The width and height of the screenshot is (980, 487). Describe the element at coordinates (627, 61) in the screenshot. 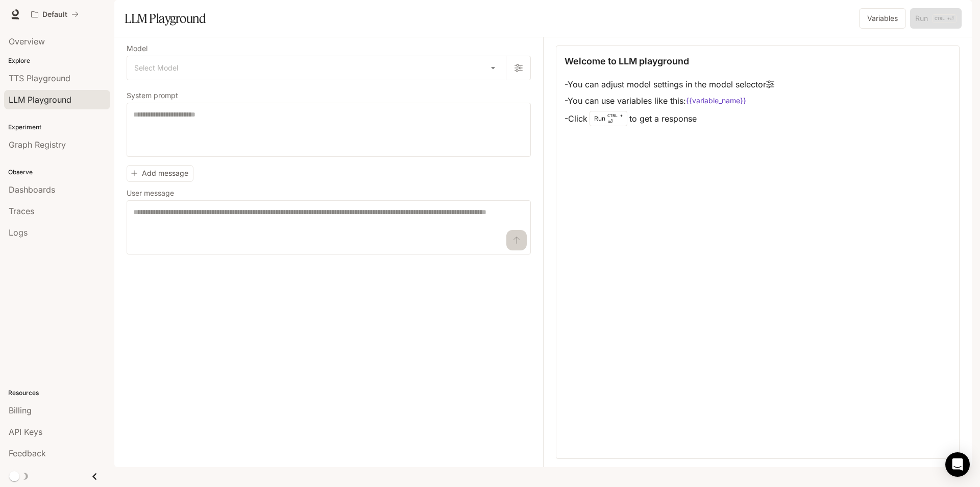

I see `p: Welcome to LLM playground` at that location.